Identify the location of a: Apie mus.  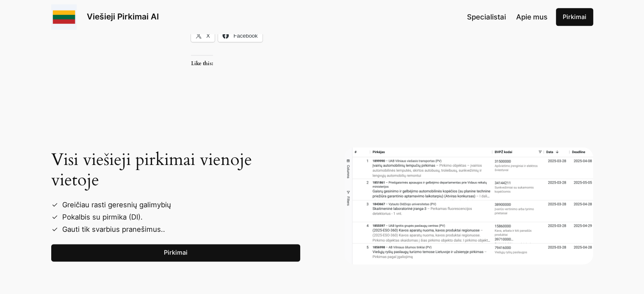
(532, 17).